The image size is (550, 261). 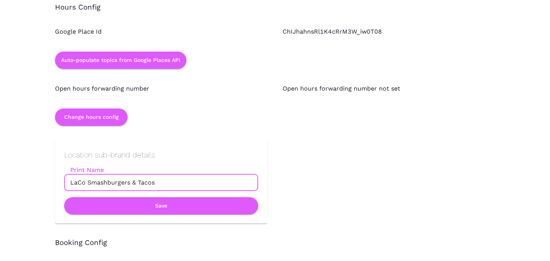 I want to click on div: Open hours forwarding number not set, so click(x=381, y=81).